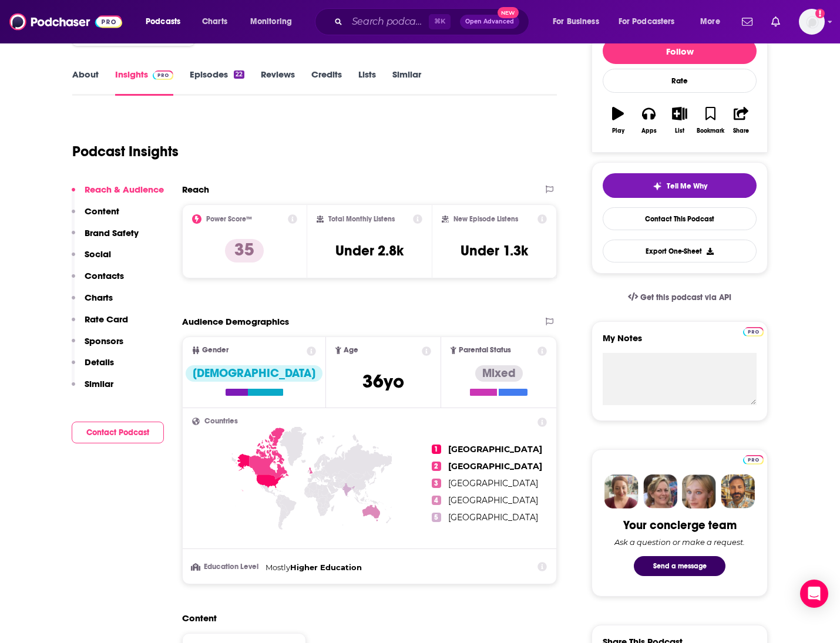 The height and width of the screenshot is (643, 840). I want to click on a: Reviews, so click(278, 82).